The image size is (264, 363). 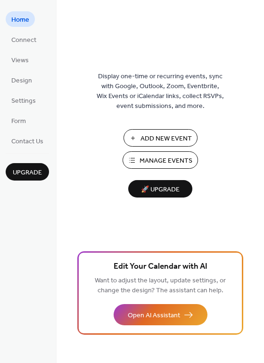 I want to click on button: Upgrade, so click(x=27, y=172).